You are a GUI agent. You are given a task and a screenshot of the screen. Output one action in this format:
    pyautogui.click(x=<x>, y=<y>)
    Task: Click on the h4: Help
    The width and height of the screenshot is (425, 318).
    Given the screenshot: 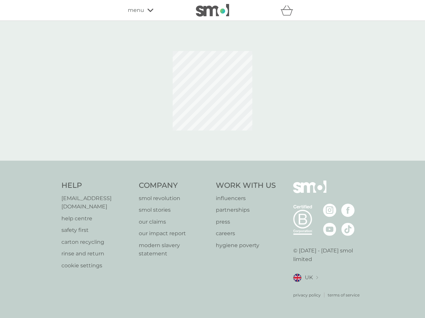 What is the action you would take?
    pyautogui.click(x=97, y=186)
    